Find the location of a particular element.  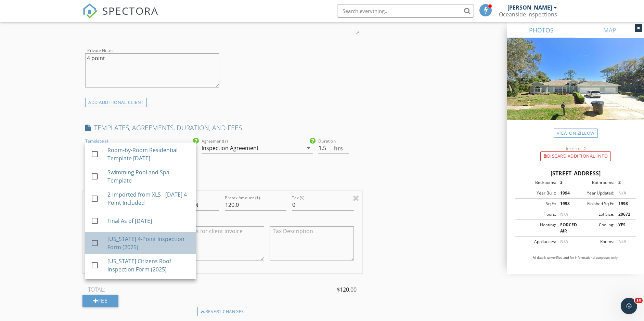

div: Bedrooms: is located at coordinates (537, 183).